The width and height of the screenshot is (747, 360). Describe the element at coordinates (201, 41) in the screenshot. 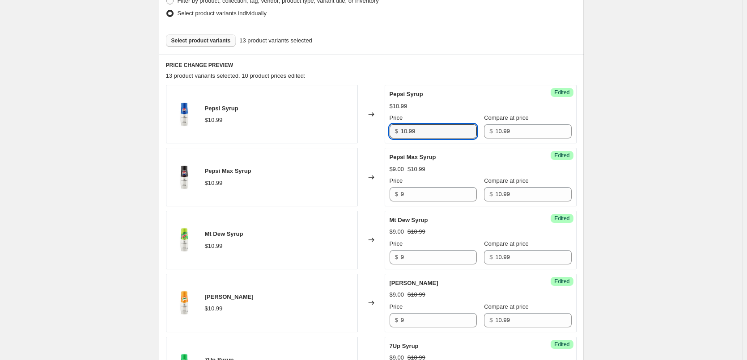

I see `button: Select product variants` at that location.